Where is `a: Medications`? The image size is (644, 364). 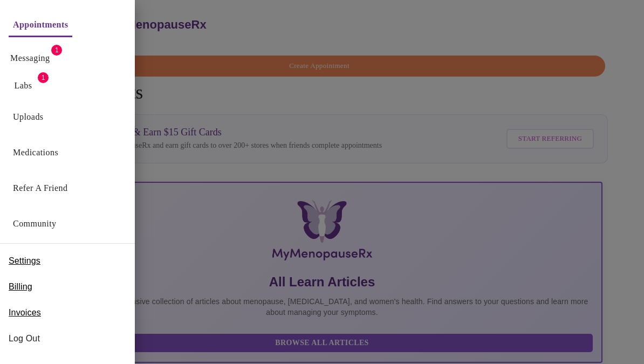 a: Medications is located at coordinates (36, 153).